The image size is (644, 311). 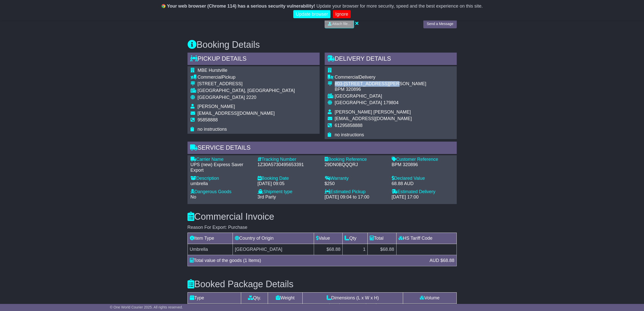 What do you see at coordinates (213, 70) in the screenshot?
I see `span: MBE Hurstville` at bounding box center [213, 70].